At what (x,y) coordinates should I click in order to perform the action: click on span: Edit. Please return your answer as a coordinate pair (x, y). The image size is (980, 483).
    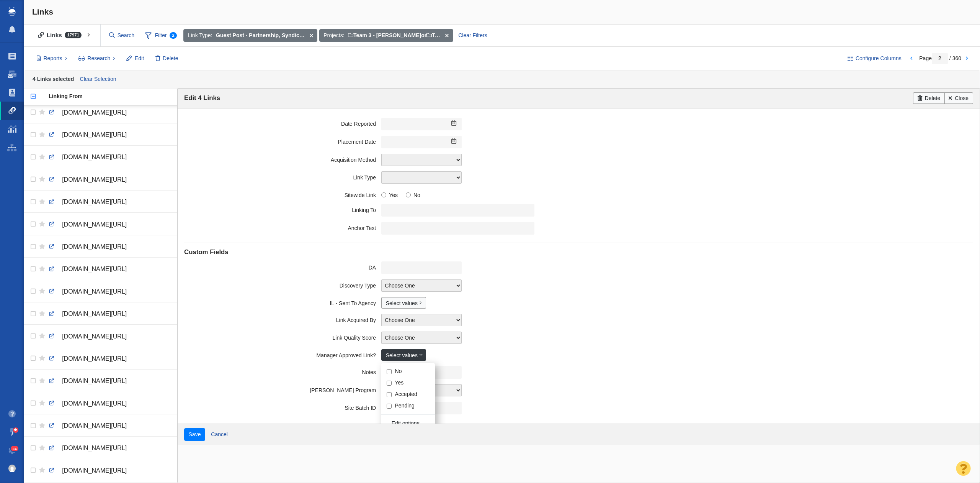
    Looking at the image, I should click on (140, 59).